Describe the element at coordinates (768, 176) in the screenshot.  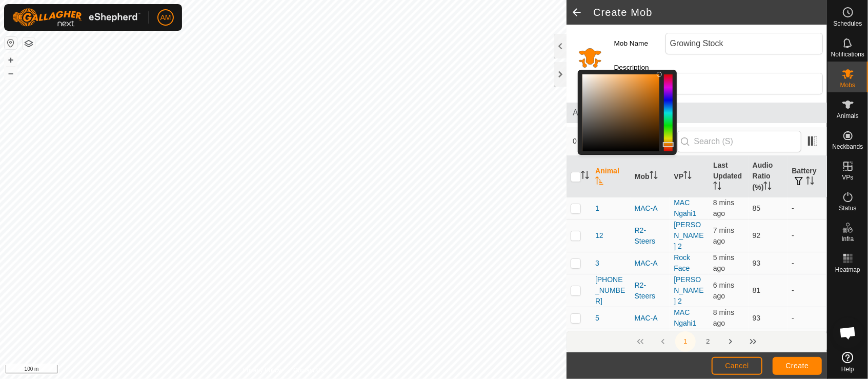
I see `th: Audio Ratio (%)` at that location.